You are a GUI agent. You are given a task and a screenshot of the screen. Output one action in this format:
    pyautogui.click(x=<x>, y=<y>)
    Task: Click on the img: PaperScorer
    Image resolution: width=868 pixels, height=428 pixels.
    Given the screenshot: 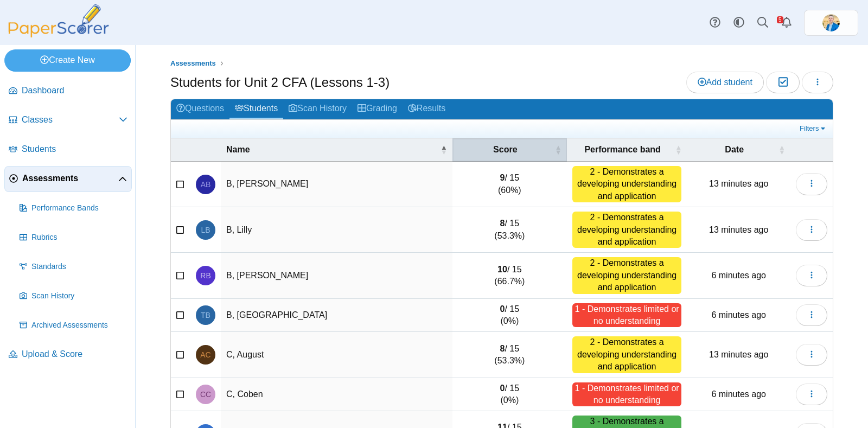 What is the action you would take?
    pyautogui.click(x=59, y=21)
    